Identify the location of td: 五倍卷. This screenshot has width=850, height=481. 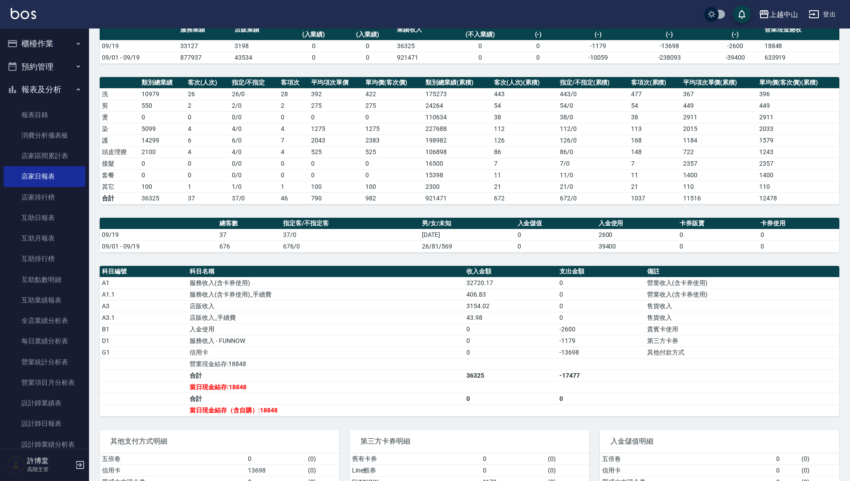
(173, 459).